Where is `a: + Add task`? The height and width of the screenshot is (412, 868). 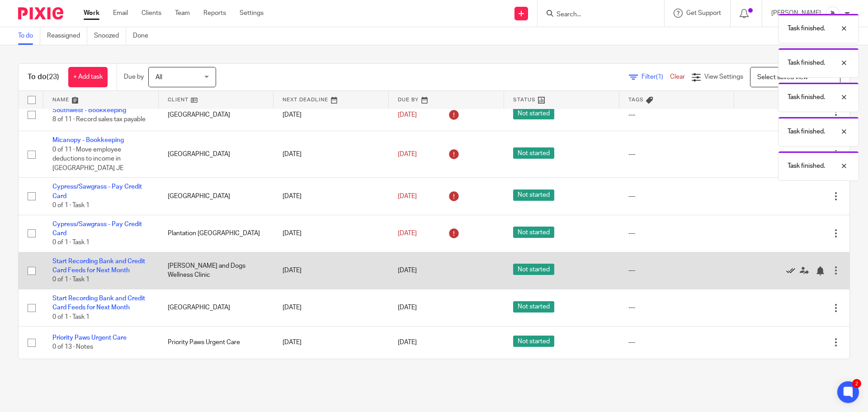
a: + Add task is located at coordinates (88, 77).